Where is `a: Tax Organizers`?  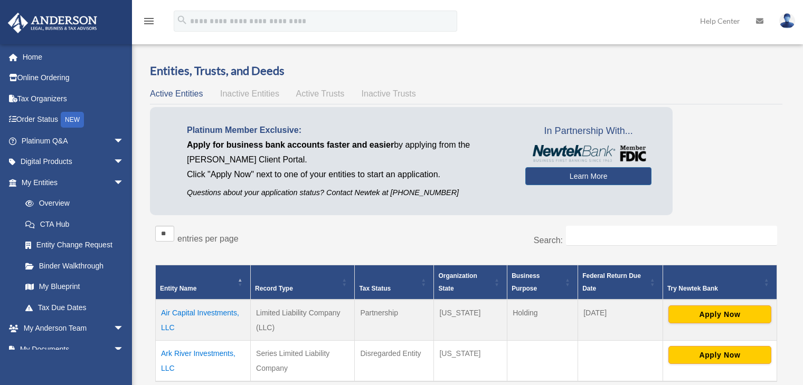 a: Tax Organizers is located at coordinates (73, 99).